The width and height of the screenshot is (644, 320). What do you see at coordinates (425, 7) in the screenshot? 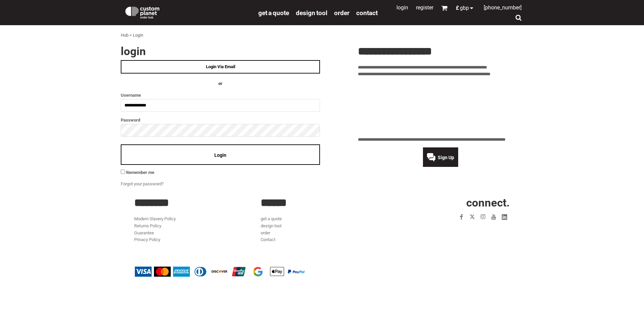
I see `a: Register` at bounding box center [425, 7].